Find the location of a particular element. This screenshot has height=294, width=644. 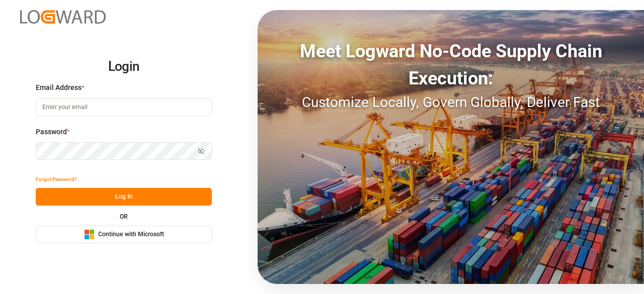

small: OR is located at coordinates (124, 217).